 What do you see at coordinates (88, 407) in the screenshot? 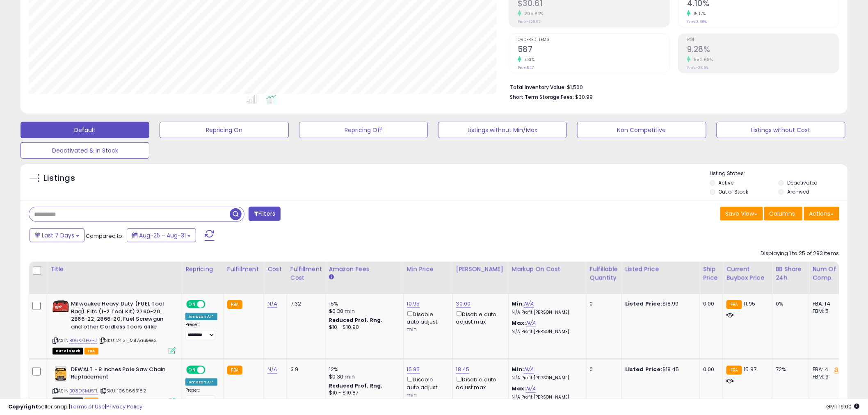
I see `a: Terms of Use` at bounding box center [88, 407].